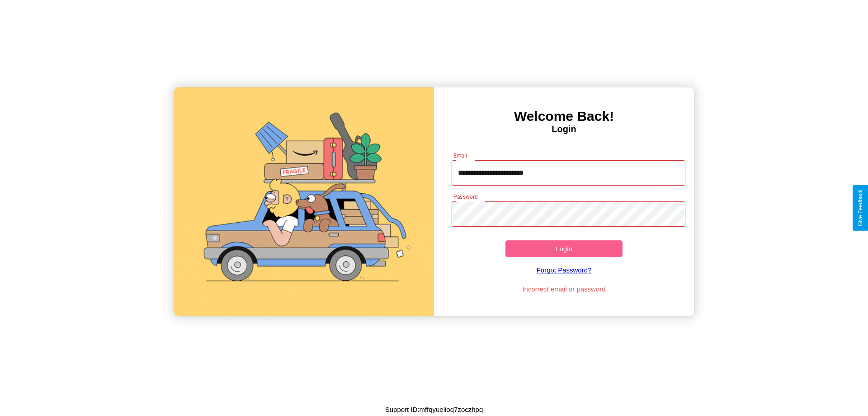 Image resolution: width=868 pixels, height=416 pixels. Describe the element at coordinates (564, 117) in the screenshot. I see `h3: Welcome Back!` at that location.